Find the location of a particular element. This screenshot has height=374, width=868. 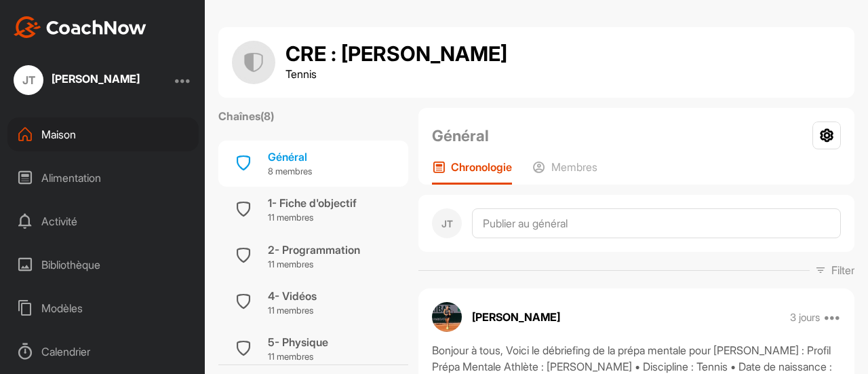

font: 5- Physique is located at coordinates (298, 342).